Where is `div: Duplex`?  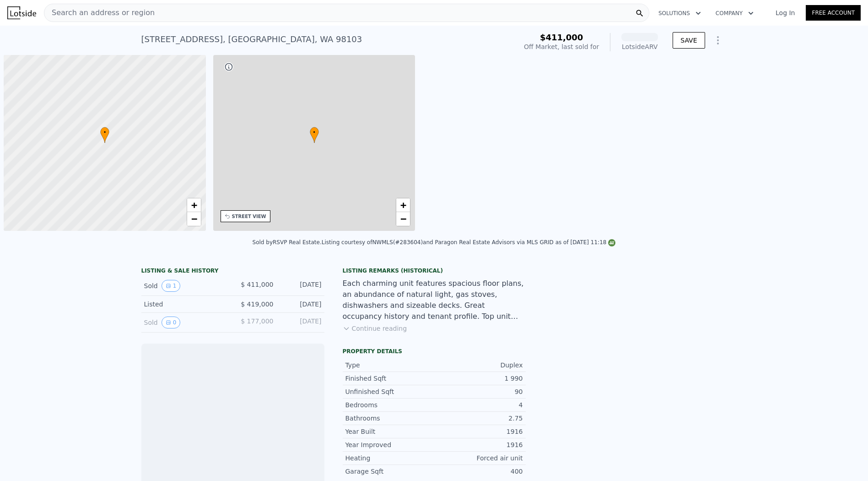 div: Duplex is located at coordinates (478, 365).